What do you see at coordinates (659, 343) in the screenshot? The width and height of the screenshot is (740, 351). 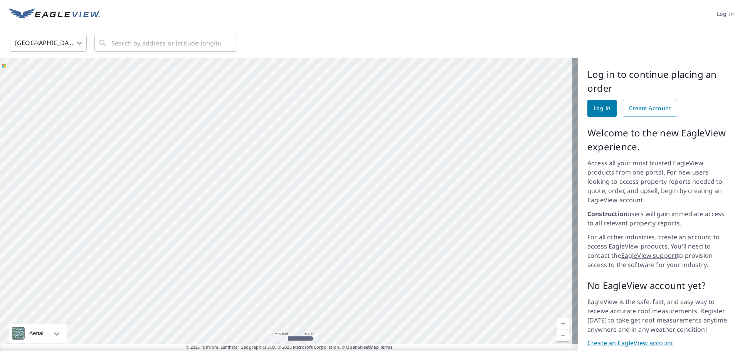 I see `a: Create an EagleView account` at bounding box center [659, 343].